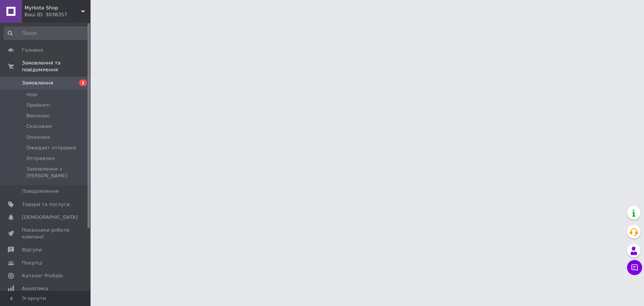  I want to click on span: Каталог ProSale, so click(42, 276).